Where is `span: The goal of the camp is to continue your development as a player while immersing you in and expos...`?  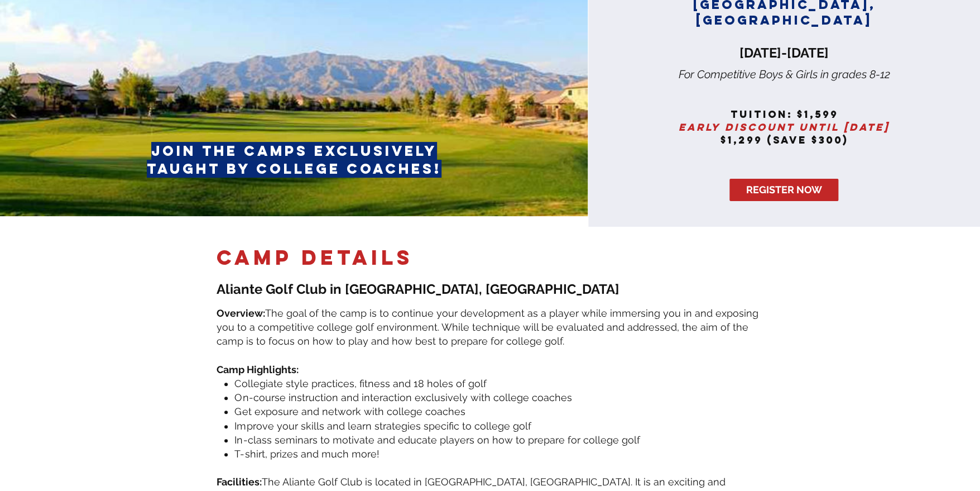 span: The goal of the camp is to continue your development as a player while immersing you in and expos... is located at coordinates (487, 326).